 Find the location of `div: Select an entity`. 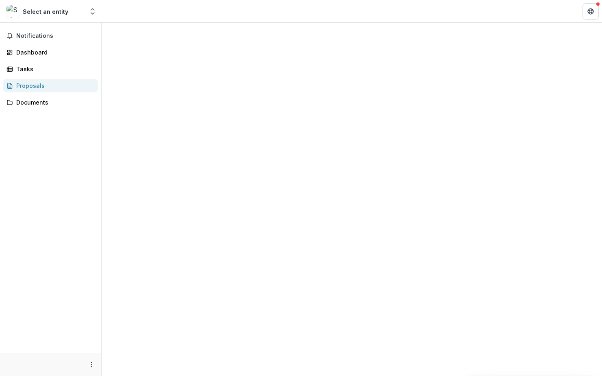

div: Select an entity is located at coordinates (46, 11).